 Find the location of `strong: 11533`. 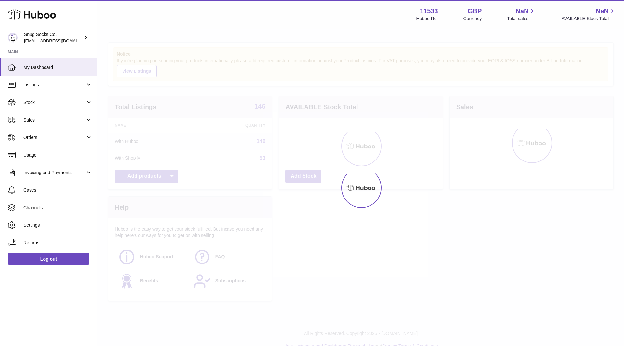

strong: 11533 is located at coordinates (429, 11).